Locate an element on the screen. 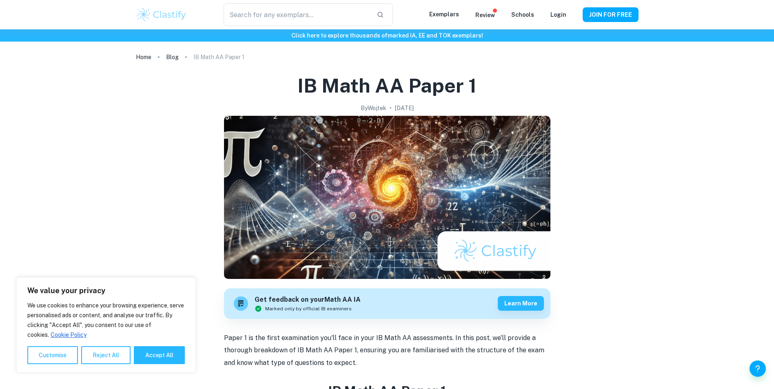  p: Review is located at coordinates (485, 15).